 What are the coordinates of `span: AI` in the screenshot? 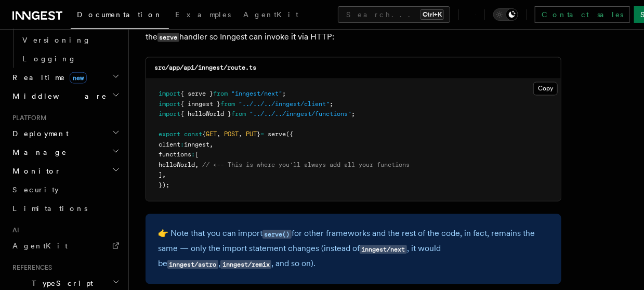 It's located at (14, 230).